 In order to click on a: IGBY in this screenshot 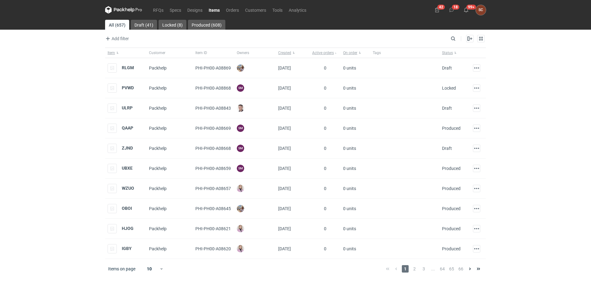, I will do `click(127, 249)`.